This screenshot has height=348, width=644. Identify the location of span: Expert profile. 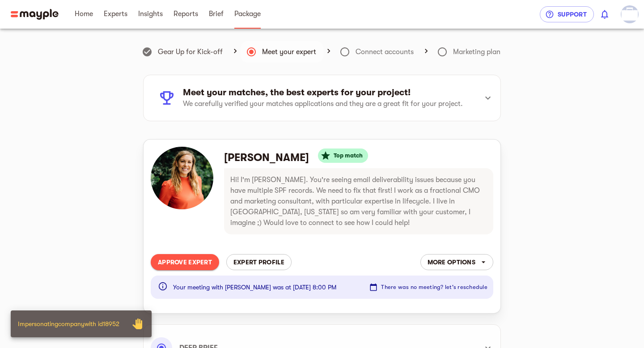
(259, 262).